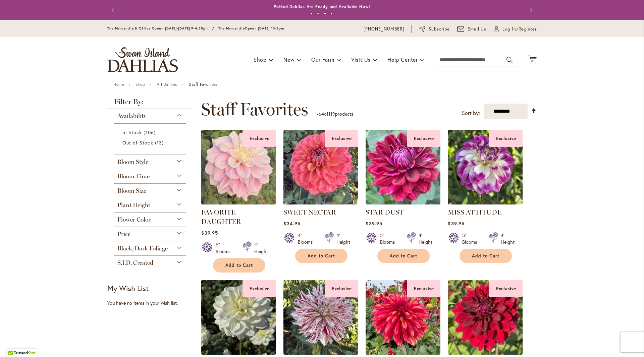 The height and width of the screenshot is (357, 644). What do you see at coordinates (167, 84) in the screenshot?
I see `a: All Dahlias` at bounding box center [167, 84].